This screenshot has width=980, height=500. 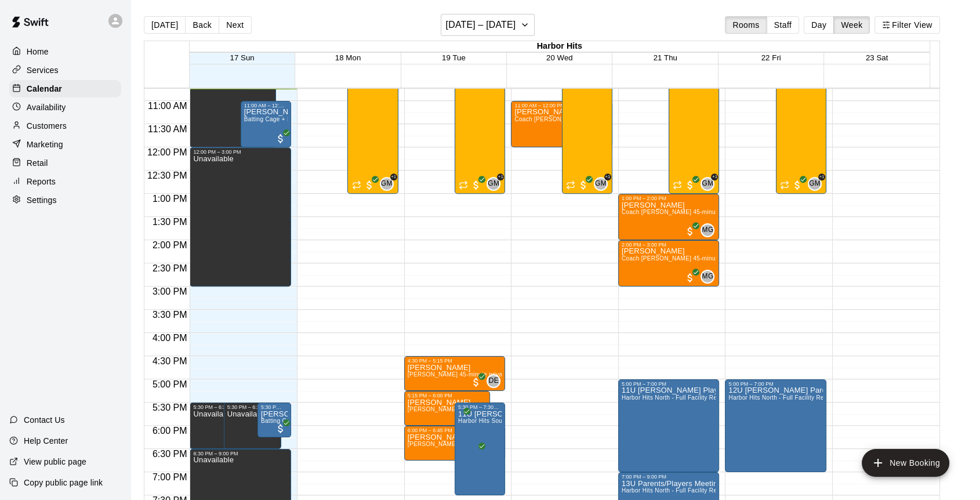 What do you see at coordinates (65, 144) in the screenshot?
I see `div: Marketing` at bounding box center [65, 144].